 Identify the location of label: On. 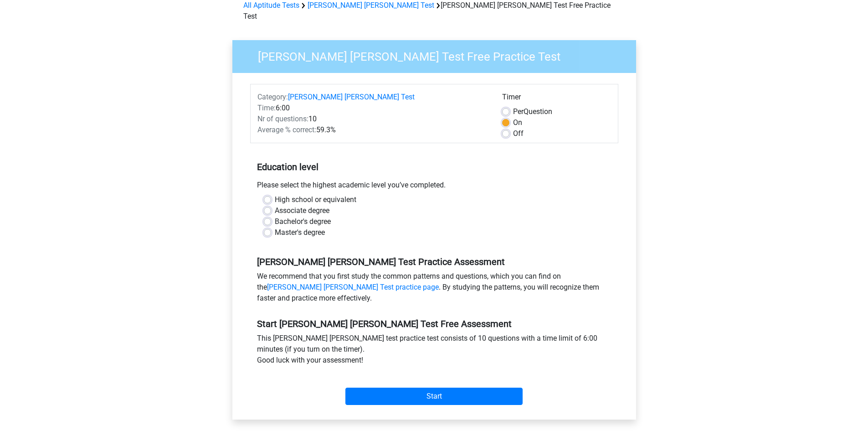
(518, 123).